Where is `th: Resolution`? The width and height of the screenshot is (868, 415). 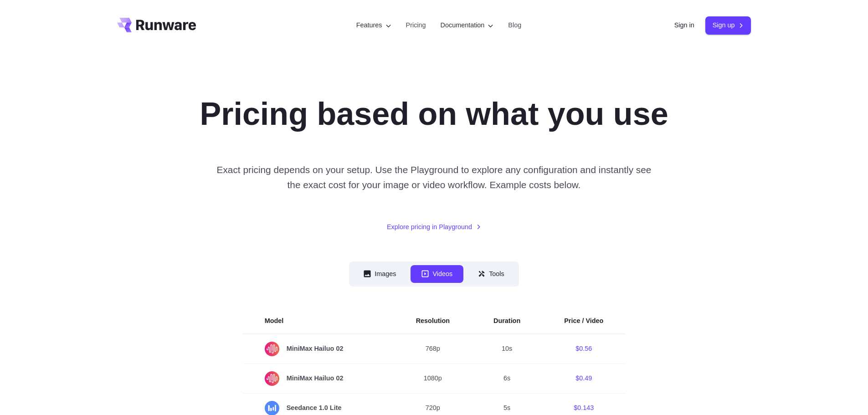
th: Resolution is located at coordinates (433, 321).